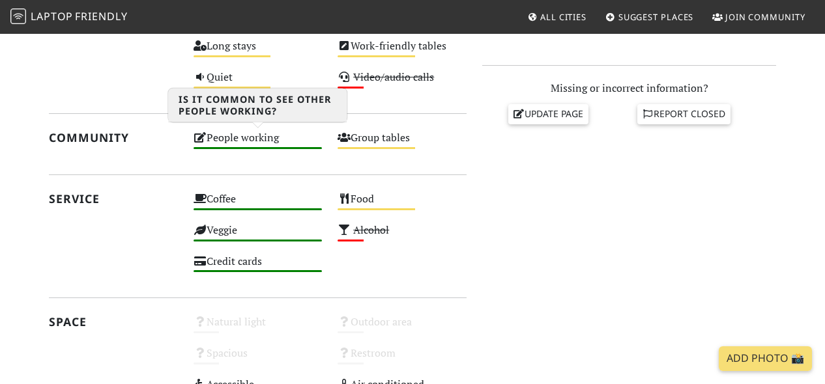  I want to click on span: All Cities, so click(563, 17).